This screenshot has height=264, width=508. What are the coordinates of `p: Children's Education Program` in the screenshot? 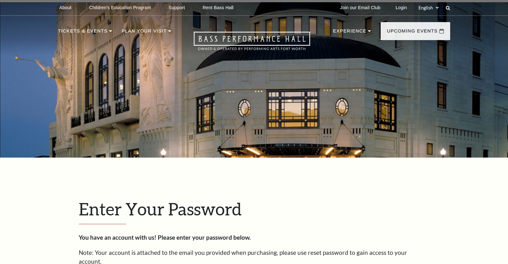 It's located at (120, 8).